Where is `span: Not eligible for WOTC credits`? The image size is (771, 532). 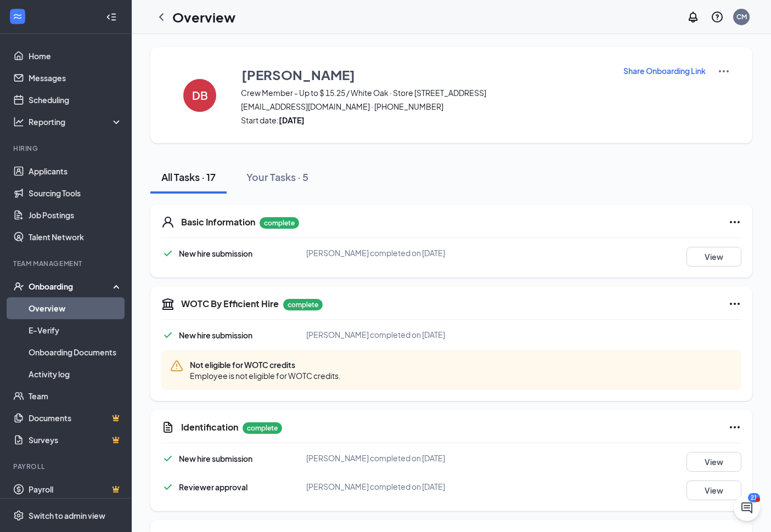 span: Not eligible for WOTC credits is located at coordinates (265, 365).